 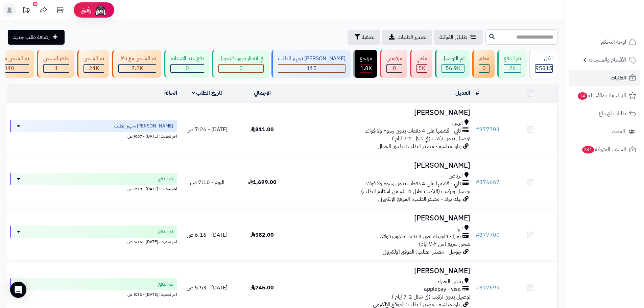 What do you see at coordinates (431, 297) in the screenshot?
I see `span: توصيل بدون تركيب (في خلال 2-7 ايام )` at bounding box center [431, 297].